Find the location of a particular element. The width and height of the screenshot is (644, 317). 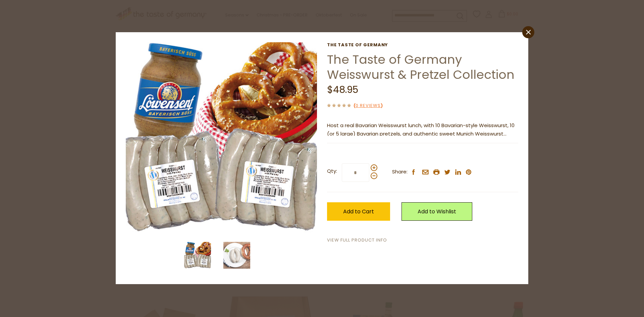

a: The Taste of Germany is located at coordinates (423, 45).